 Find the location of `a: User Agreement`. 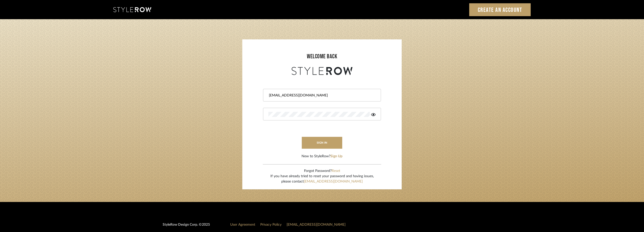

a: User Agreement is located at coordinates (243, 224).